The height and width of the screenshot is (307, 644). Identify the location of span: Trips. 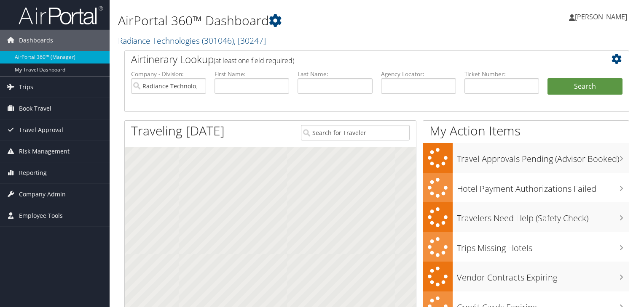
(26, 87).